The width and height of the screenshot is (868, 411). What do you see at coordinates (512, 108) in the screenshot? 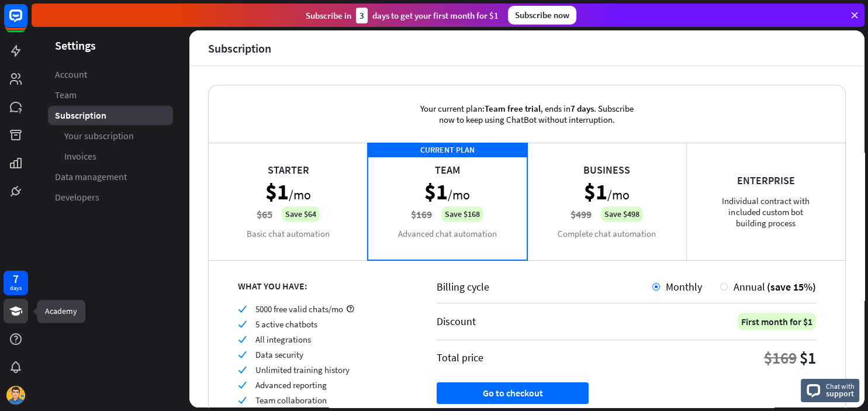
I see `span: Team free trial` at bounding box center [512, 108].